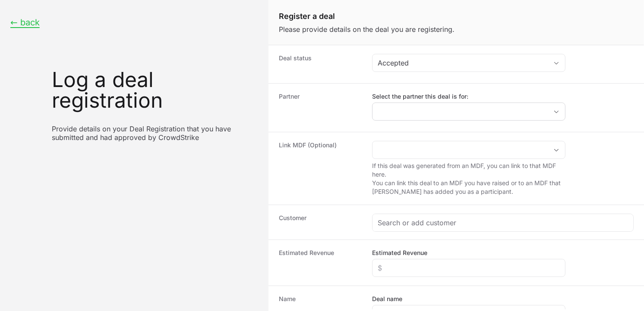 This screenshot has height=311, width=644. Describe the element at coordinates (320, 222) in the screenshot. I see `dt: Customer` at that location.